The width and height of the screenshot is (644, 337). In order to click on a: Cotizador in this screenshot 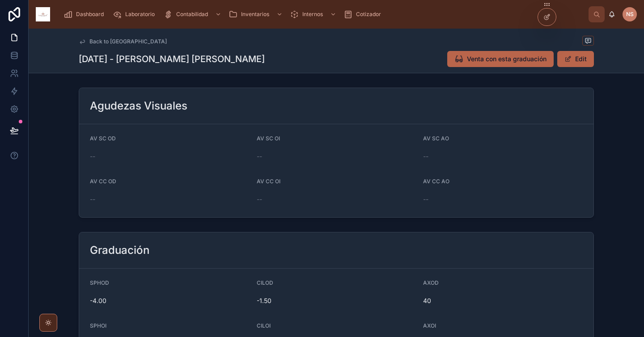, I will do `click(364, 14)`.